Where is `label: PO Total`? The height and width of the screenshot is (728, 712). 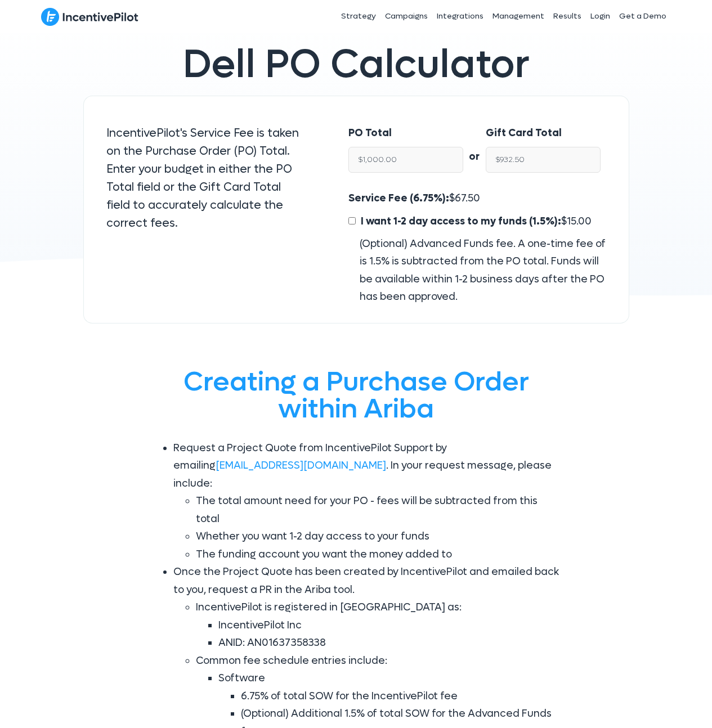
label: PO Total is located at coordinates (370, 134).